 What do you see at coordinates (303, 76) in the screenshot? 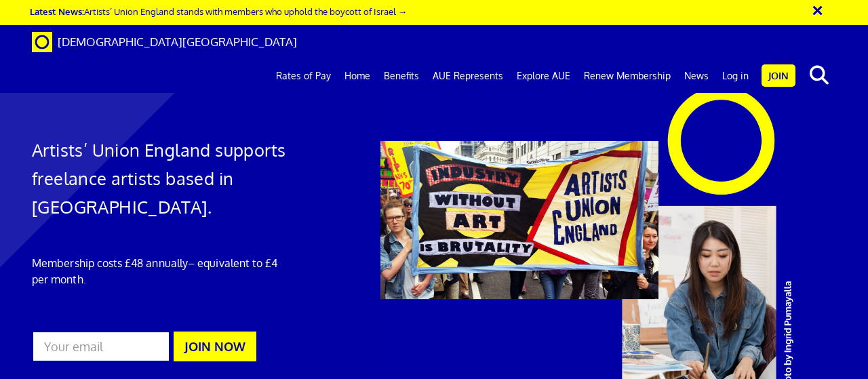
I see `a: Rates of Pay` at bounding box center [303, 76].